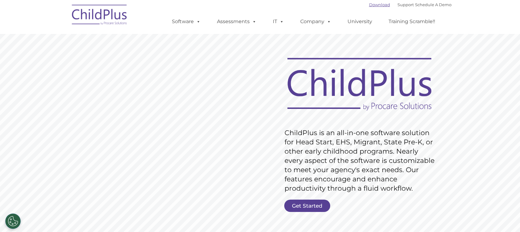 The height and width of the screenshot is (232, 520). I want to click on a: Company, so click(316, 22).